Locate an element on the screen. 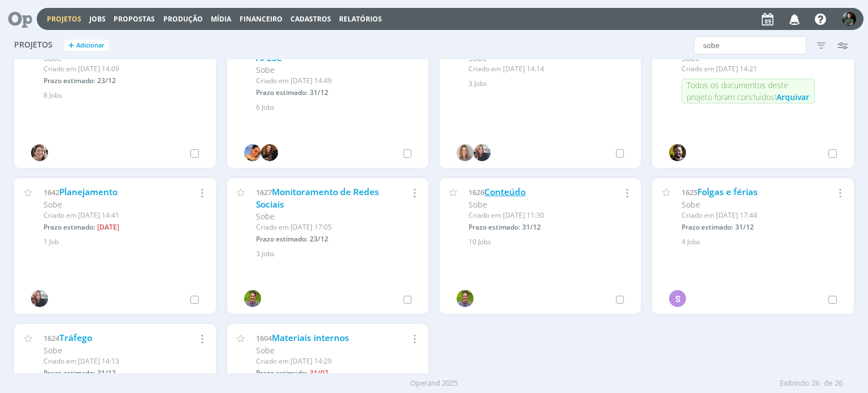 This screenshot has height=393, width=868. span: 1624 is located at coordinates (52, 338).